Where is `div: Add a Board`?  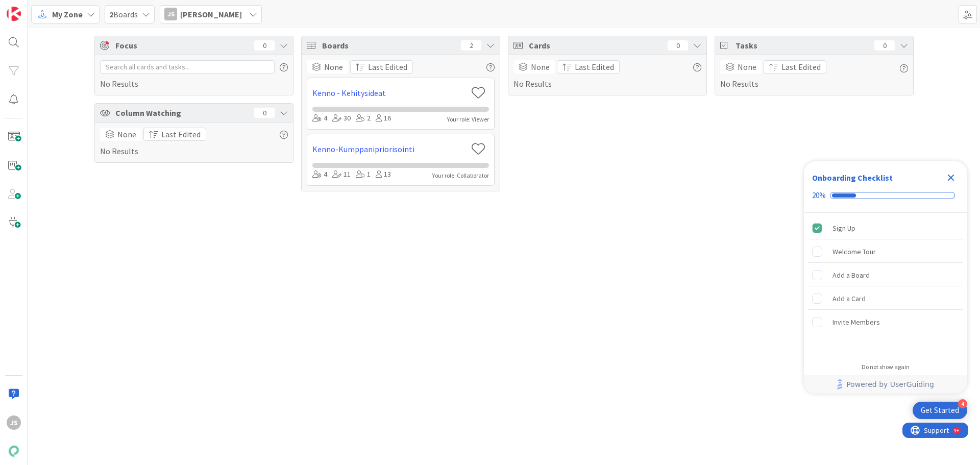
div: Add a Board is located at coordinates (851, 275).